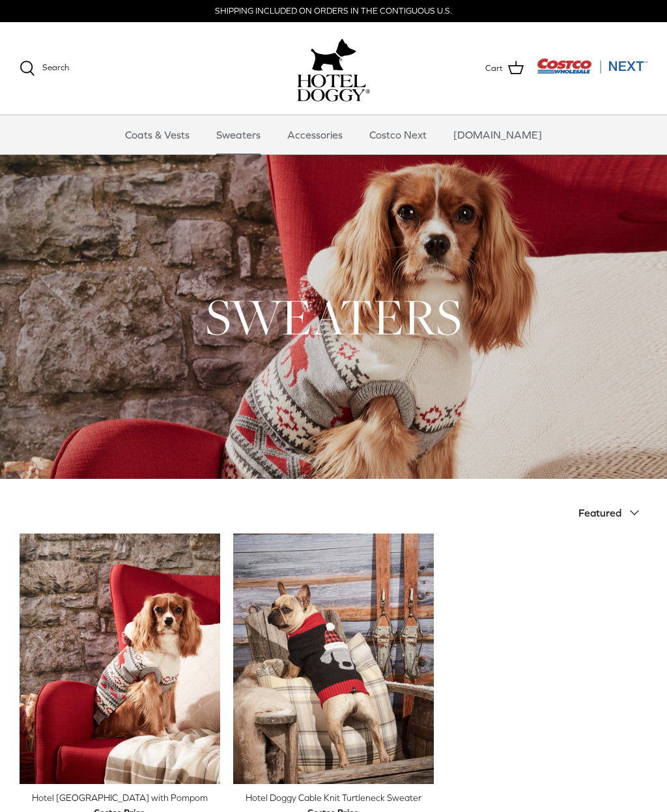 The width and height of the screenshot is (667, 812). I want to click on img: hoteldoggycom, so click(333, 88).